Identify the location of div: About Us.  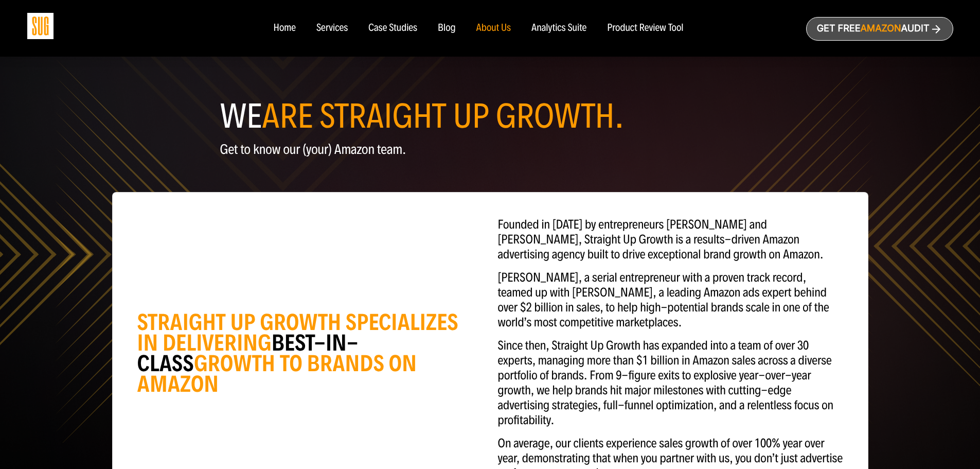
(494, 28).